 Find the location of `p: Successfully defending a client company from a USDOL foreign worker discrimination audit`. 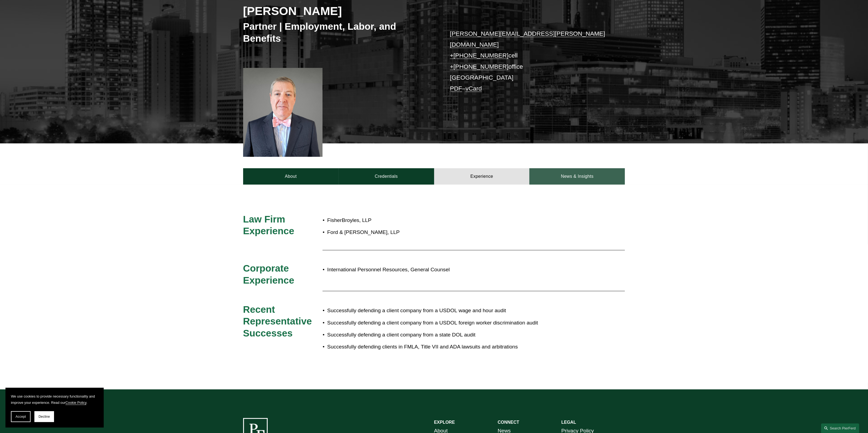

p: Successfully defending a client company from a USDOL foreign worker discrimination audit is located at coordinates (452, 323).